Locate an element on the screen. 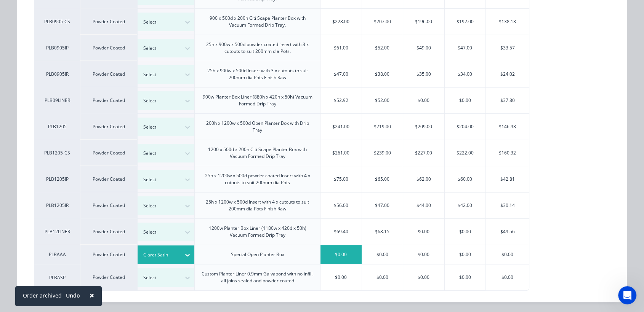 The width and height of the screenshot is (644, 312). div: $138.13 is located at coordinates (508, 22).